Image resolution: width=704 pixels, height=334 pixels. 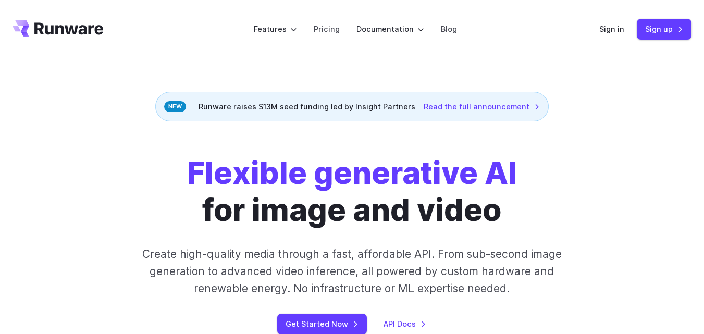 I want to click on label: Features, so click(x=275, y=29).